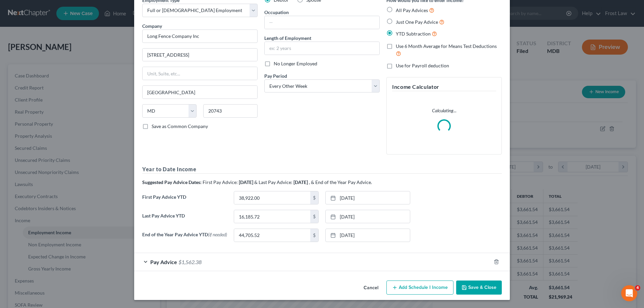  What do you see at coordinates (371, 288) in the screenshot?
I see `button: Cancel` at bounding box center [371, 288].